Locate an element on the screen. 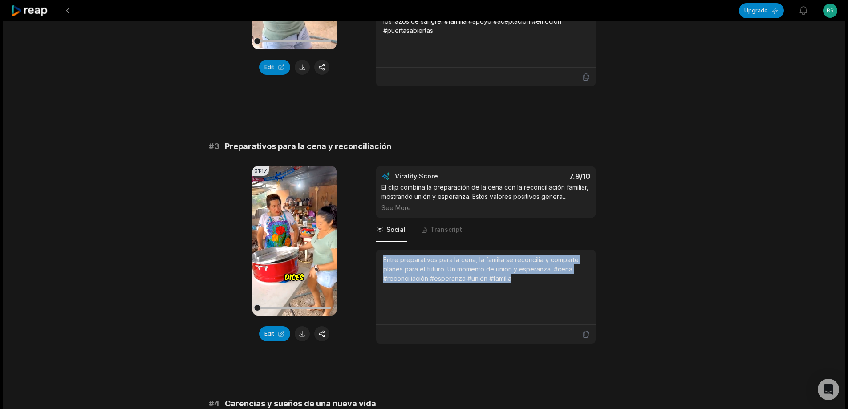  span: # 3 is located at coordinates (214, 146).